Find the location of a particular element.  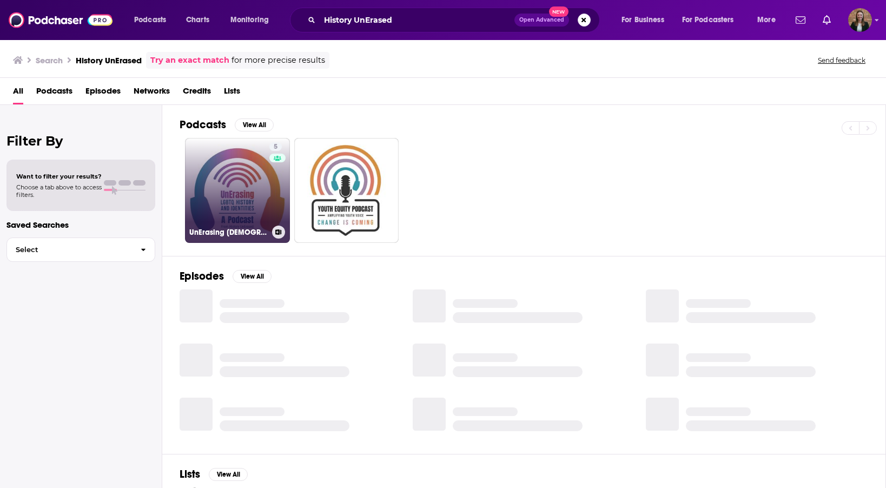

button: Select is located at coordinates (81, 249).